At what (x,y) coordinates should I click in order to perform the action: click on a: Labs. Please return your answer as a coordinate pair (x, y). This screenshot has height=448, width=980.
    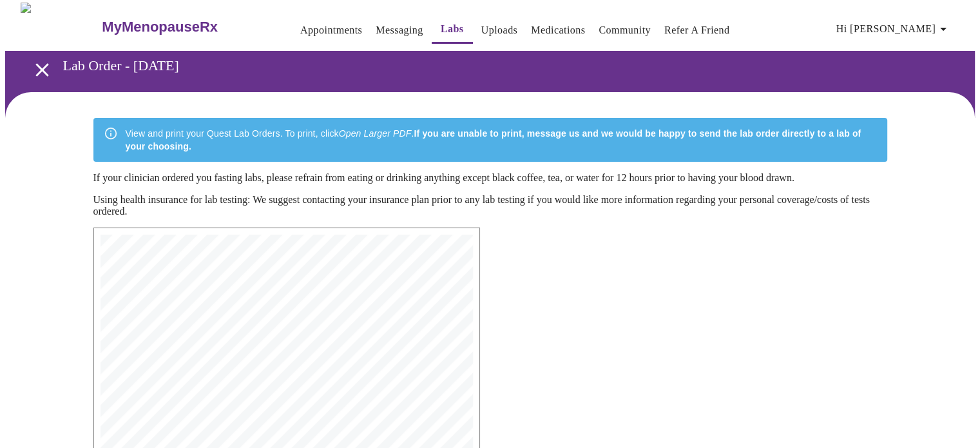
    Looking at the image, I should click on (453, 29).